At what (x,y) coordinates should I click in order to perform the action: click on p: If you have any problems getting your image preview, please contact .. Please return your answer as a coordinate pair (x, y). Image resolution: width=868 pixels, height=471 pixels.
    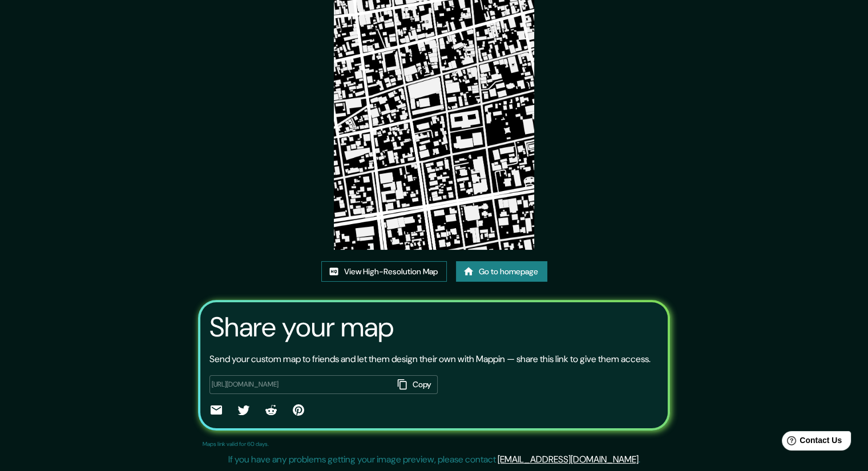
    Looking at the image, I should click on (434, 460).